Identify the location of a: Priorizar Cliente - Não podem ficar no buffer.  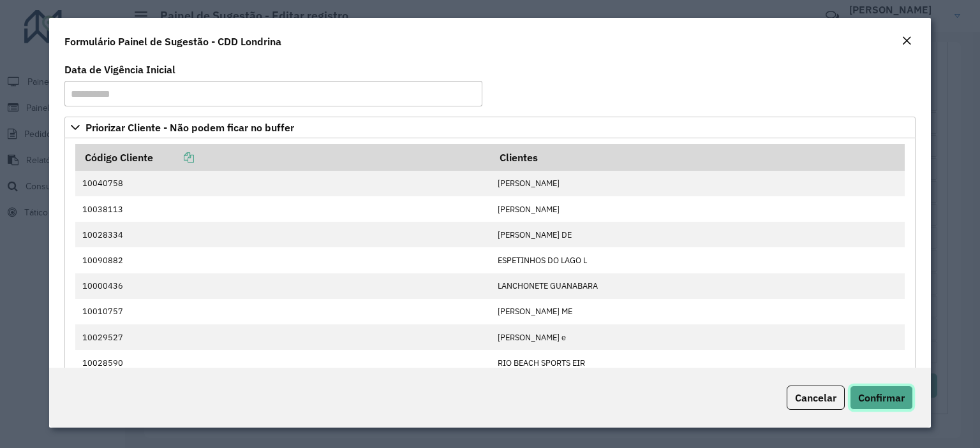
(490, 128).